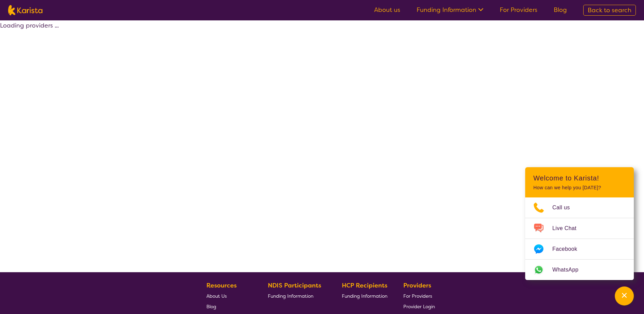  What do you see at coordinates (229, 295) in the screenshot?
I see `a: About Us` at bounding box center [229, 295].